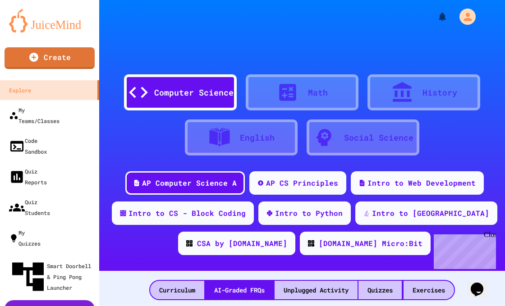 This screenshot has width=505, height=306. Describe the element at coordinates (25, 238) in the screenshot. I see `div: My Quizzes` at that location.